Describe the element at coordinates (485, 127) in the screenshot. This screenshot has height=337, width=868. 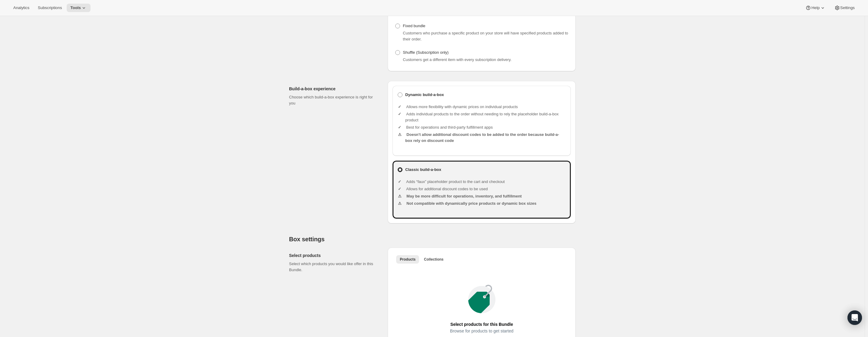
I see `li: Best for operations and third-party fulfillment apps` at that location.